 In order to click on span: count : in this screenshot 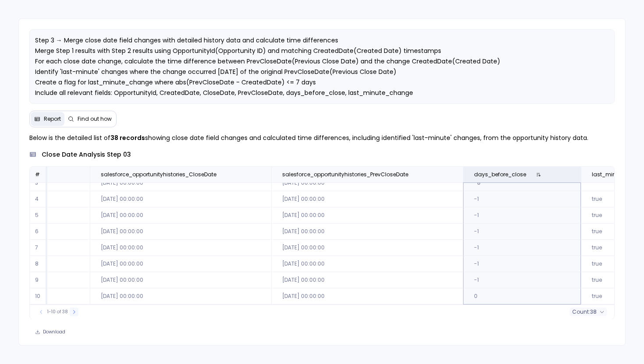, I will do `click(581, 312)`.